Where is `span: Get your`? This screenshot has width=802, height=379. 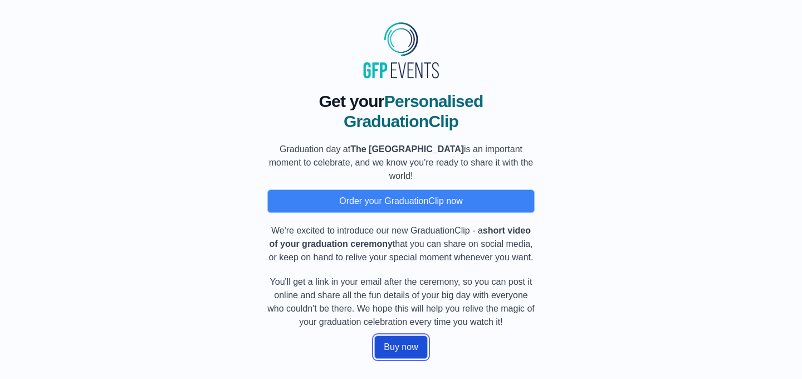
span: Get your is located at coordinates (351, 101).